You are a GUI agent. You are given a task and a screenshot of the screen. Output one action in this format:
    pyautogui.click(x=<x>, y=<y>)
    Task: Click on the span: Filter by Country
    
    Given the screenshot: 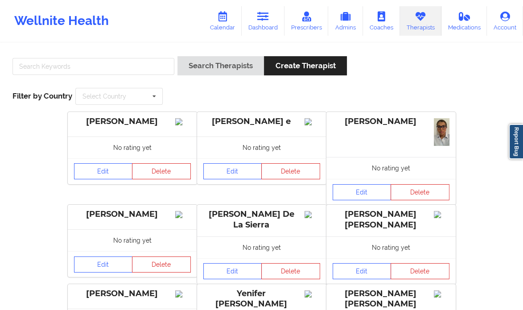 What is the action you would take?
    pyautogui.click(x=42, y=96)
    